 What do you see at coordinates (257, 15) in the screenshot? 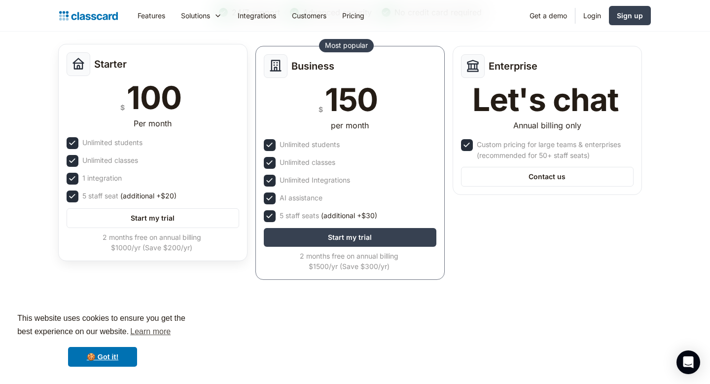
I see `a: Integrations` at bounding box center [257, 15].